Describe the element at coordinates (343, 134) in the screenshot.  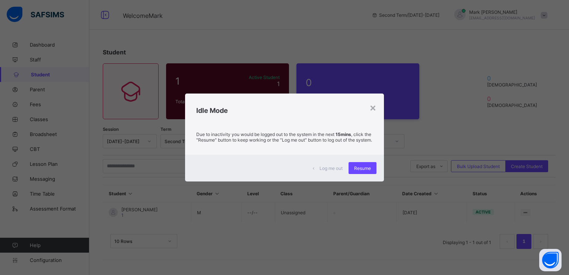
I see `strong: 15mins` at that location.